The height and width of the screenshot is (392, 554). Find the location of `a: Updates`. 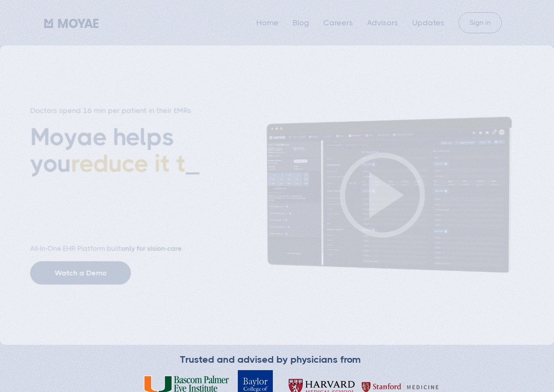

a: Updates is located at coordinates (428, 23).